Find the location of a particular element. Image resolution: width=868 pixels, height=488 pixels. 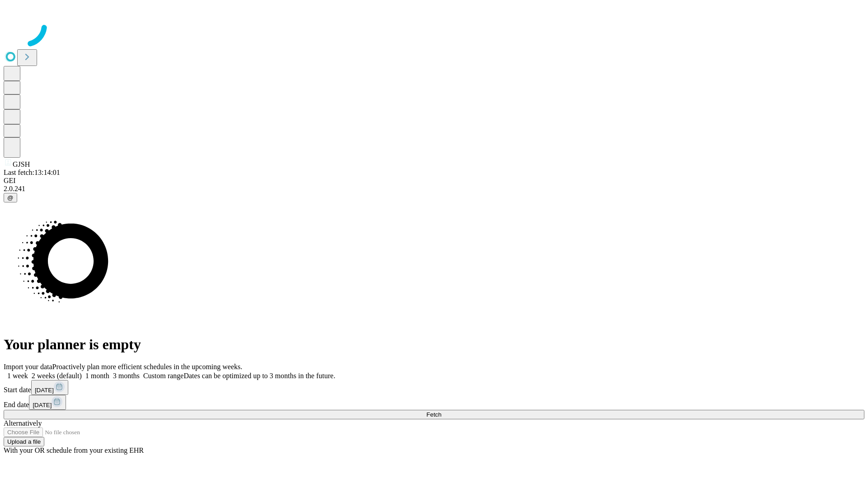

span: Custom range is located at coordinates (163, 376).